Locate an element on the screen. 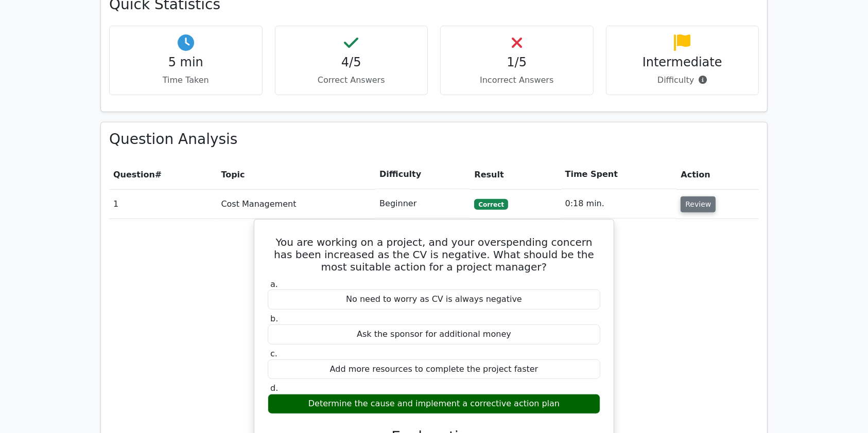 The width and height of the screenshot is (868, 433). h3: Question Analysis is located at coordinates (434, 139).